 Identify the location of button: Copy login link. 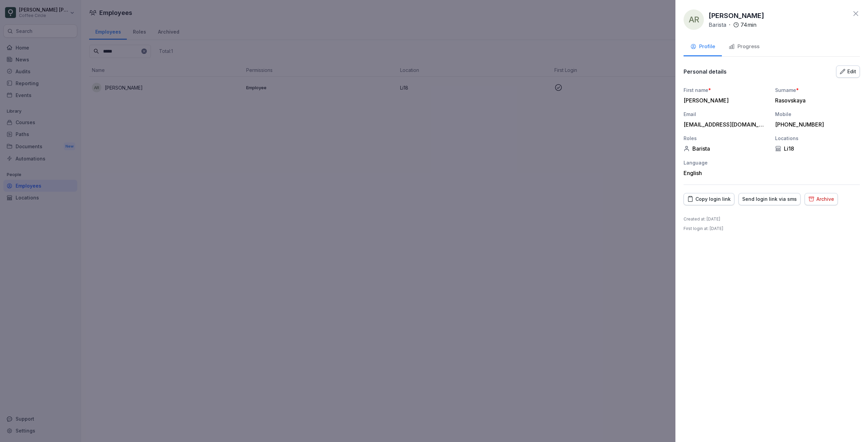
(709, 199).